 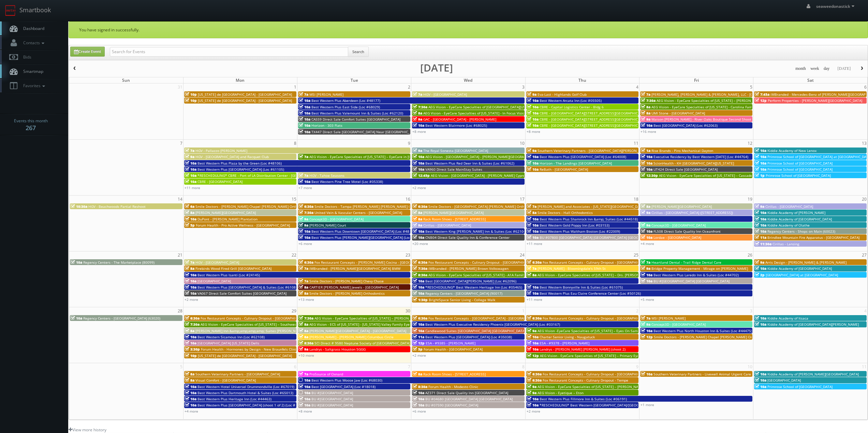 What do you see at coordinates (789, 225) in the screenshot?
I see `span: Kiddie Academy of Olathe` at bounding box center [789, 225].